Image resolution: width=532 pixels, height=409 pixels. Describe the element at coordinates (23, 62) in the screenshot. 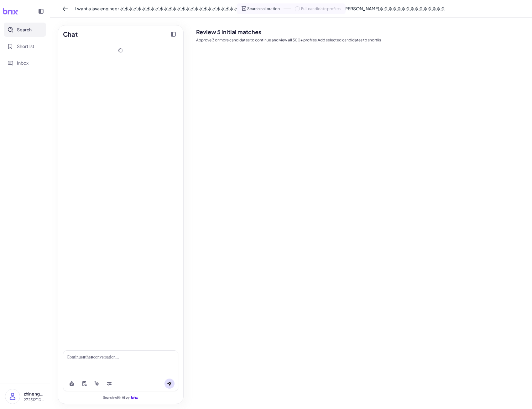

I see `span: Inbox` at that location.